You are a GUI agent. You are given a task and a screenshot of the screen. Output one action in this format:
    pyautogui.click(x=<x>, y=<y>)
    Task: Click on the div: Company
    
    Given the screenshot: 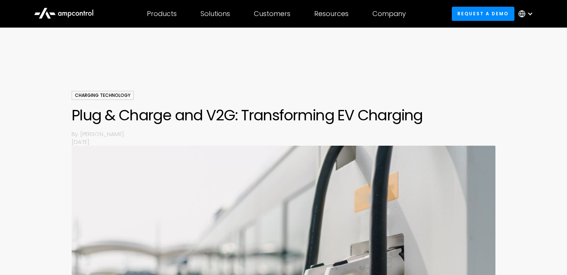 What is the action you would take?
    pyautogui.click(x=389, y=14)
    